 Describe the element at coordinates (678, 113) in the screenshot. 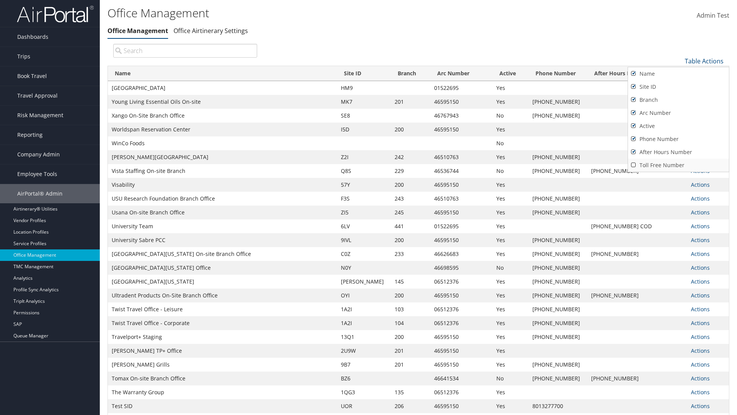

I see `a: Arc Number` at that location.